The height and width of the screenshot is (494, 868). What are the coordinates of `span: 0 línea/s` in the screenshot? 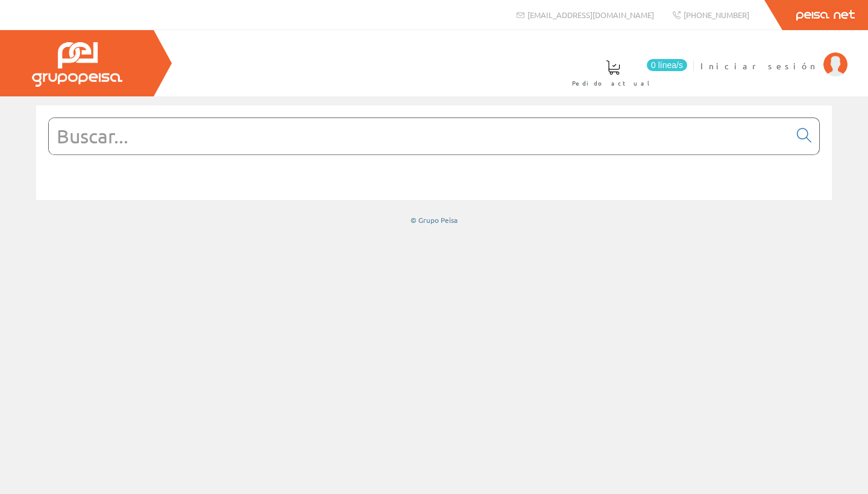 It's located at (667, 65).